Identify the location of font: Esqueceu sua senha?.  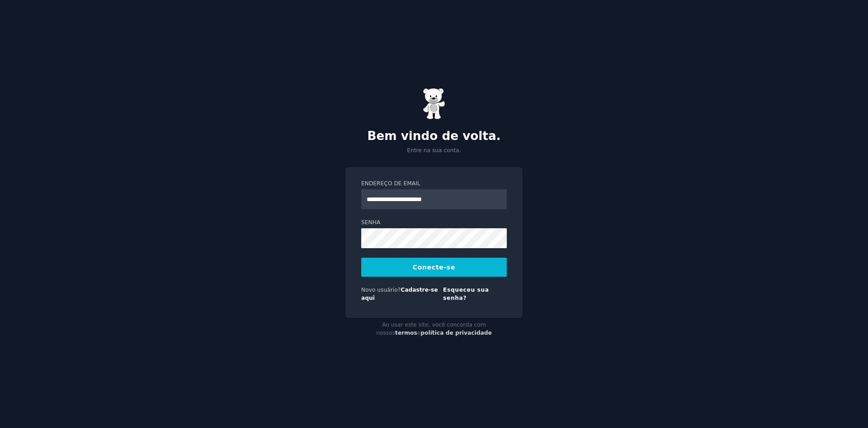
(466, 293).